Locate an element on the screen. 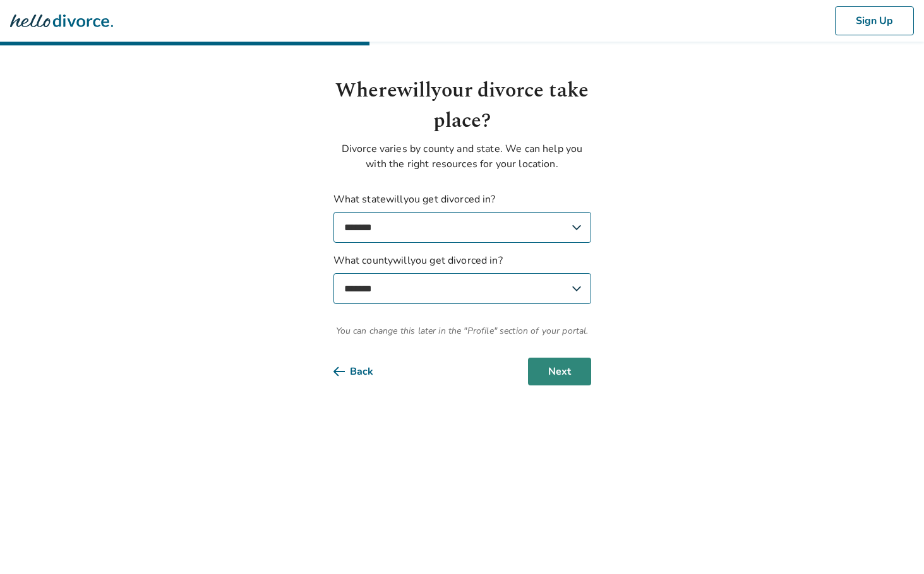 The width and height of the screenshot is (924, 574). button: Back is located at coordinates (363, 372).